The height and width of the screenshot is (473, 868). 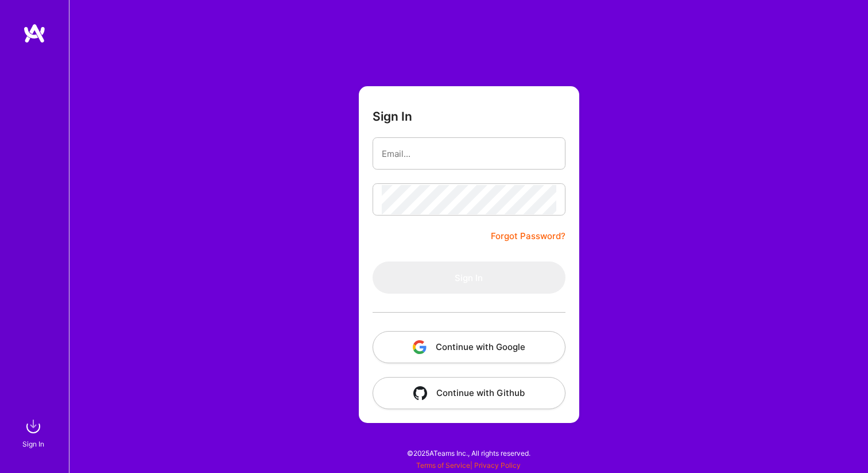 What do you see at coordinates (529, 236) in the screenshot?
I see `a: Forgot Password?` at bounding box center [529, 236].